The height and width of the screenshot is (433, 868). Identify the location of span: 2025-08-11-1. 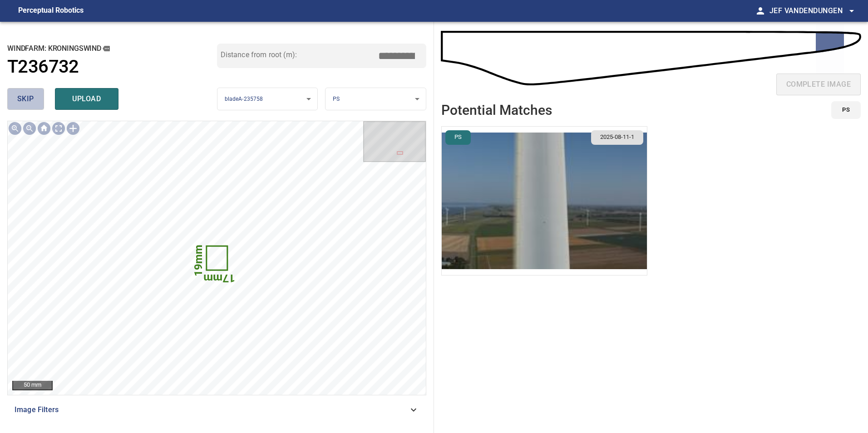
(617, 137).